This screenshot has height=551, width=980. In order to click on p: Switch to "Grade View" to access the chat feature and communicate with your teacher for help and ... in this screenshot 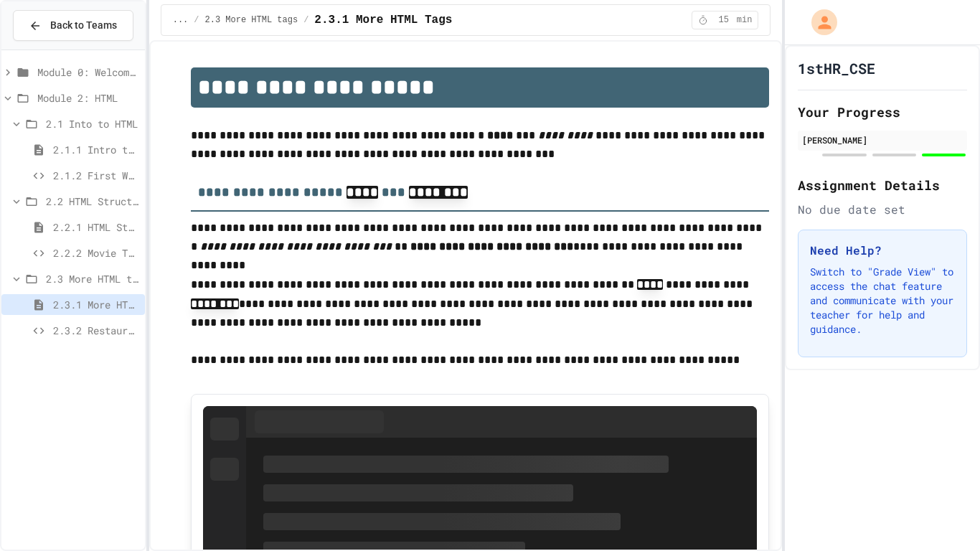, I will do `click(882, 300)`.